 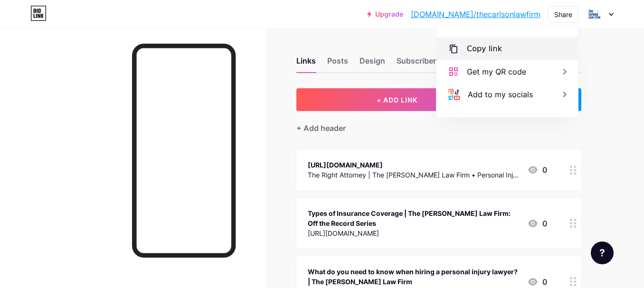 What do you see at coordinates (564, 14) in the screenshot?
I see `div: Share` at bounding box center [564, 14].